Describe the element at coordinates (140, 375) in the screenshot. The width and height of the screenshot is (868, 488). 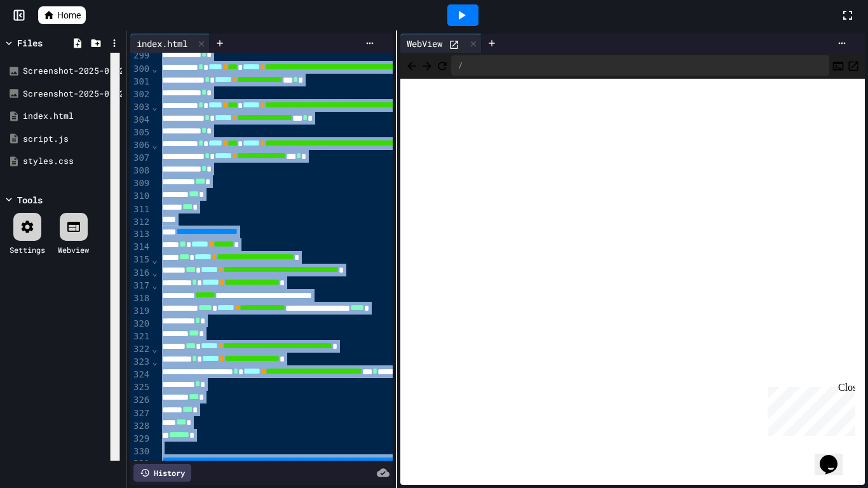
I see `div: 324` at that location.